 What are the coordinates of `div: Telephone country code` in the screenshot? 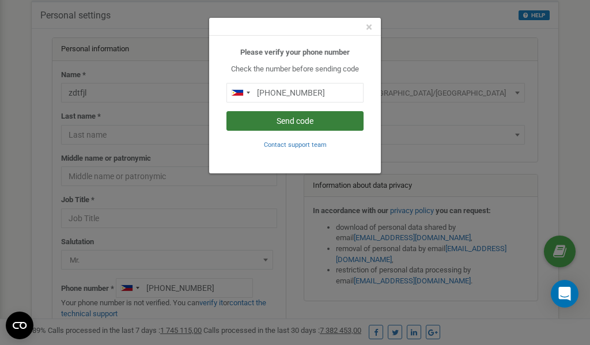 It's located at (240, 93).